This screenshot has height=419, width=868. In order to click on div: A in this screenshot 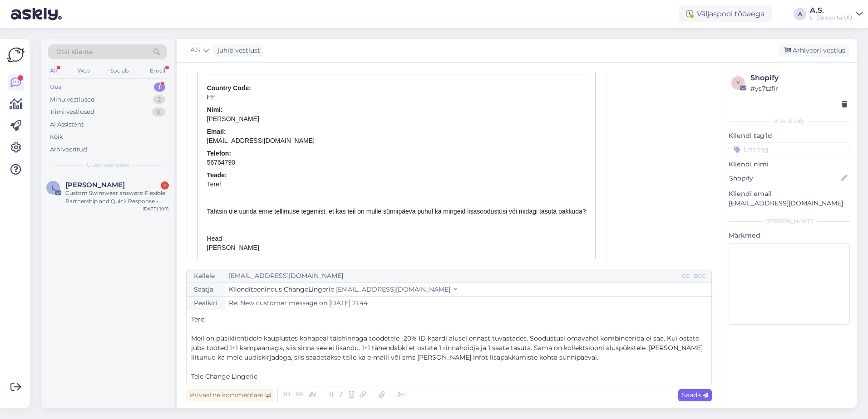, I will do `click(800, 14)`.